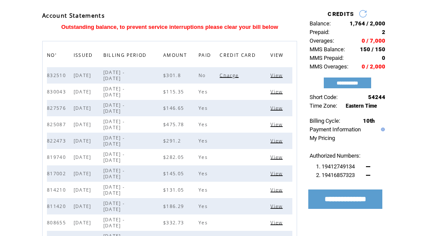 This screenshot has height=236, width=434. I want to click on span: $146.65, so click(174, 108).